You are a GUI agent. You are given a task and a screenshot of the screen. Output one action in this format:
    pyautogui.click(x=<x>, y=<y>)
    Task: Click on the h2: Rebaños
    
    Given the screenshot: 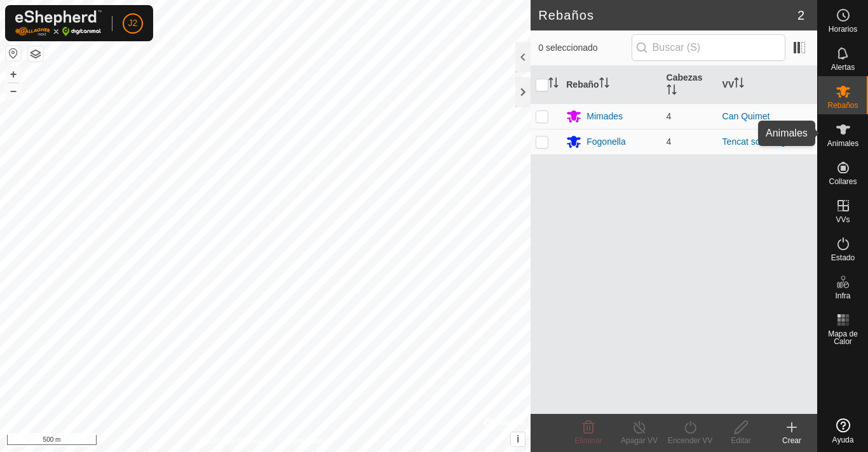 What is the action you would take?
    pyautogui.click(x=667, y=15)
    